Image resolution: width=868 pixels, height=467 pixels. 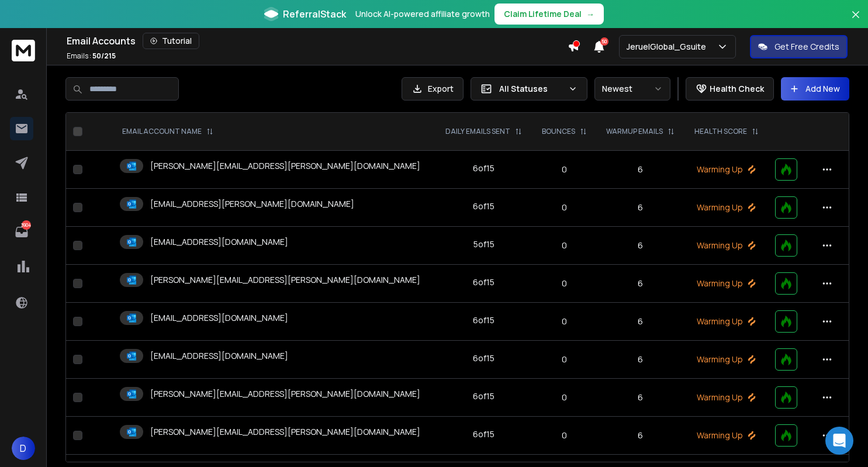 I want to click on button: Tutorial, so click(x=170, y=41).